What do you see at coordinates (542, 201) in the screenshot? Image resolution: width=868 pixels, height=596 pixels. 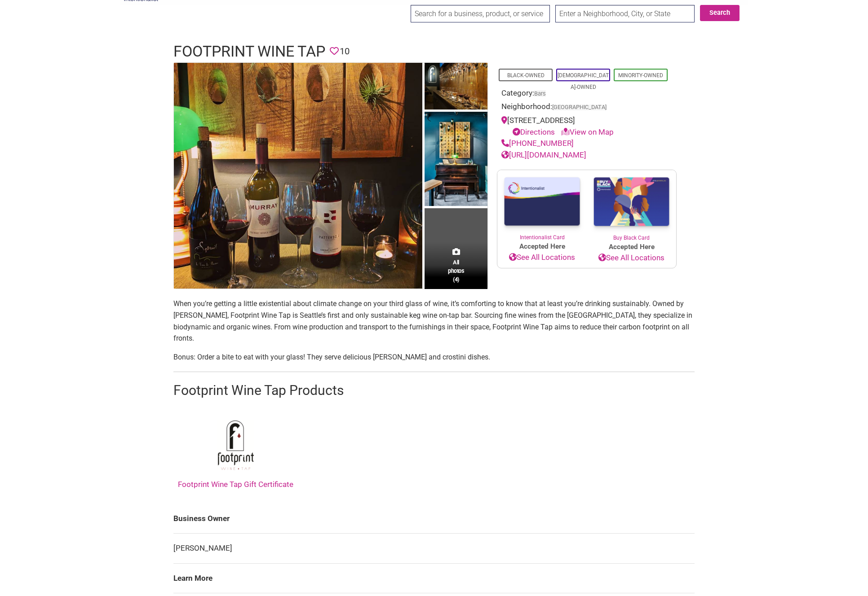 I see `img: Intentionalist Card` at bounding box center [542, 201].